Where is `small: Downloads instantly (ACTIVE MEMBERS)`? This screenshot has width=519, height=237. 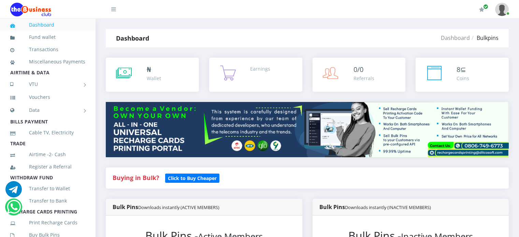 small: Downloads instantly (ACTIVE MEMBERS) is located at coordinates (179, 207).